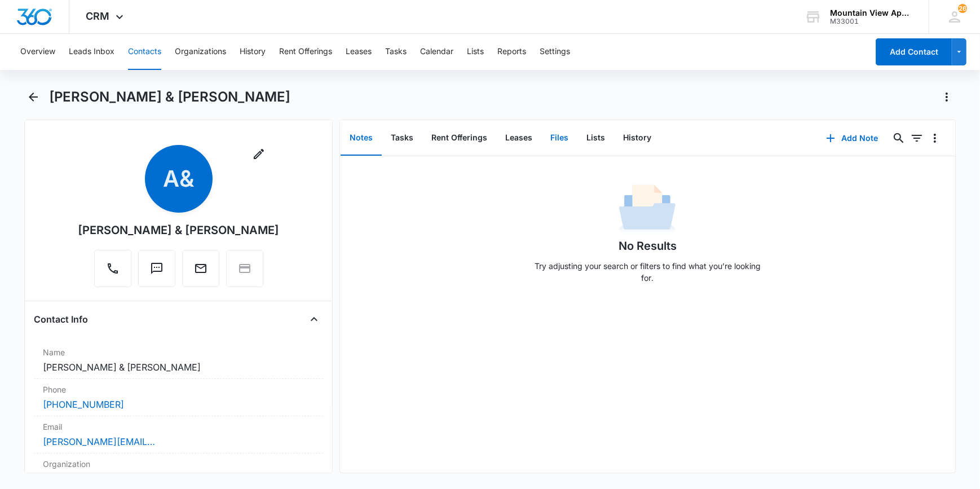 The image size is (980, 489). Describe the element at coordinates (871, 22) in the screenshot. I see `div: account id` at that location.